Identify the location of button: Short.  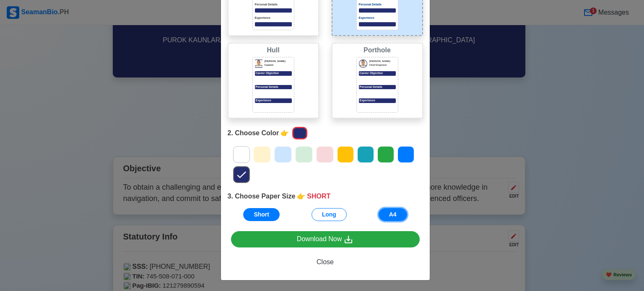
(261, 215).